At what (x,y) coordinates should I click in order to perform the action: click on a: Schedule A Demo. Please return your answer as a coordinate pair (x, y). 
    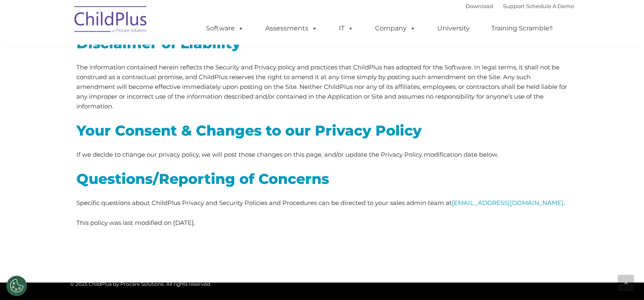
    Looking at the image, I should click on (550, 6).